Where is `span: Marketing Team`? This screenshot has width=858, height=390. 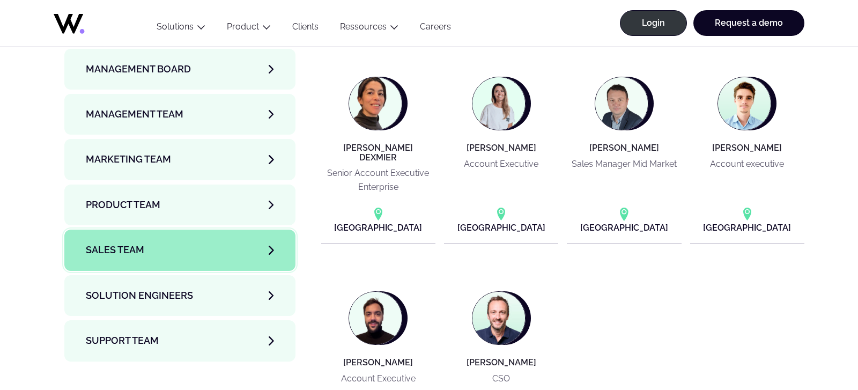 span: Marketing Team is located at coordinates (128, 159).